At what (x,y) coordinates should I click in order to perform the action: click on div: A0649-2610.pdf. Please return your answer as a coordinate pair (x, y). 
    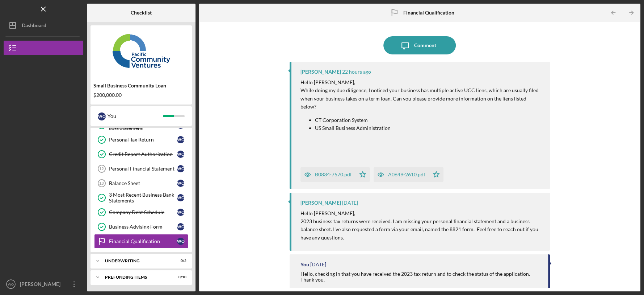
    Looking at the image, I should click on (407, 175).